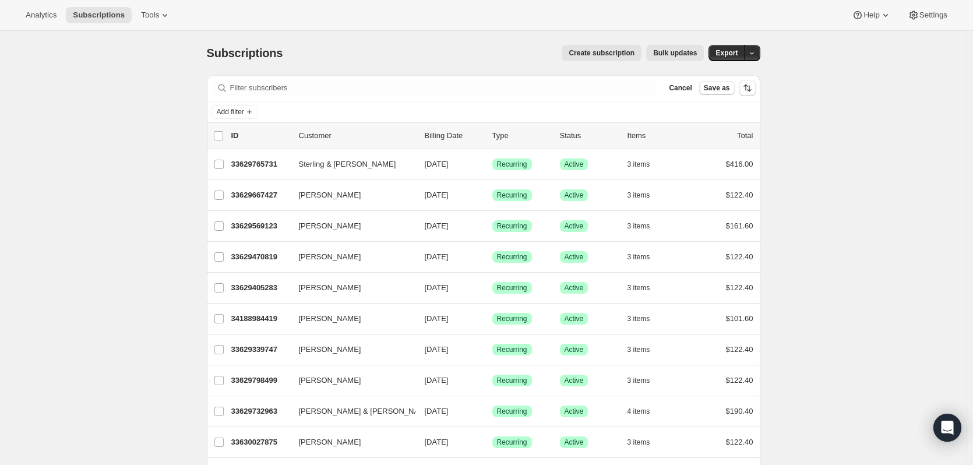  I want to click on span: Export, so click(727, 53).